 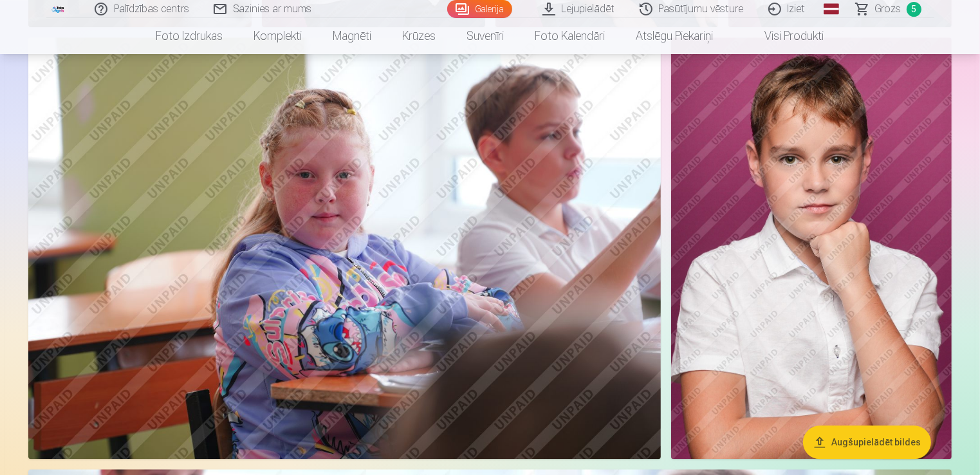 I want to click on a: Komplekti, so click(x=278, y=36).